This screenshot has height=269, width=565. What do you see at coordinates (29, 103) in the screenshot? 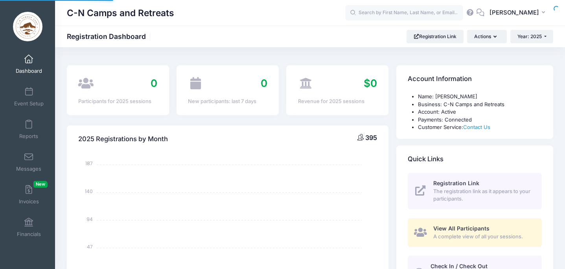
I see `span: Event Setup` at bounding box center [29, 103].